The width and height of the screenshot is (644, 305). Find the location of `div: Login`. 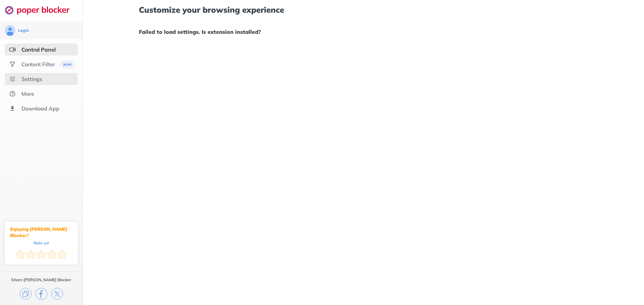

div: Login is located at coordinates (24, 31).